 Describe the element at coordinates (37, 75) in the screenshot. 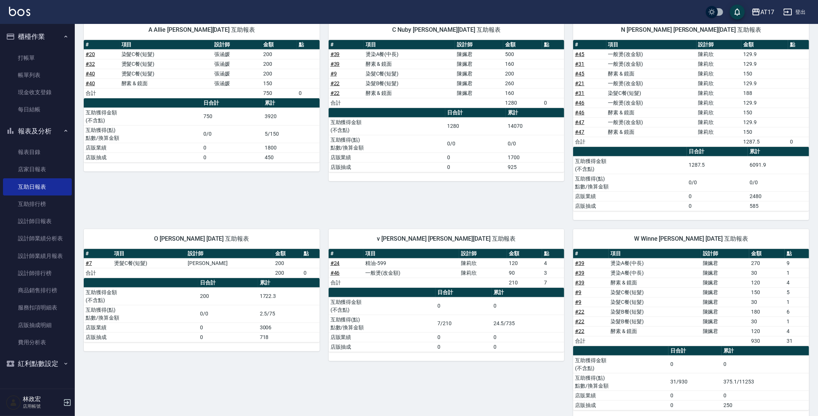

I see `a: 帳單列表` at that location.